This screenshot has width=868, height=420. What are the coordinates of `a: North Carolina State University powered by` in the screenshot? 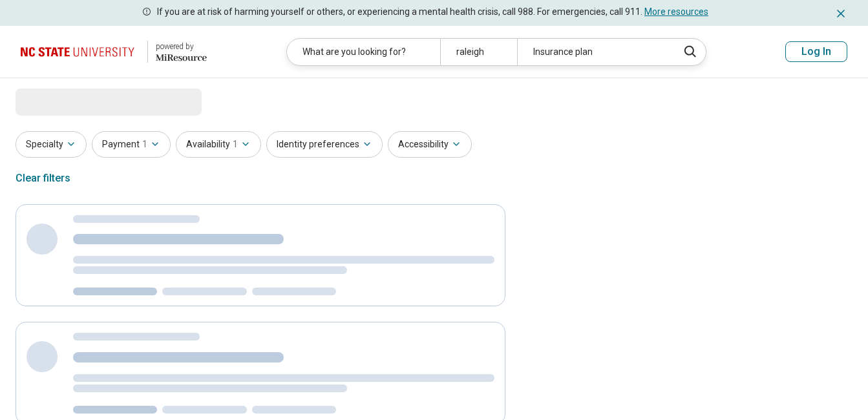 It's located at (114, 51).